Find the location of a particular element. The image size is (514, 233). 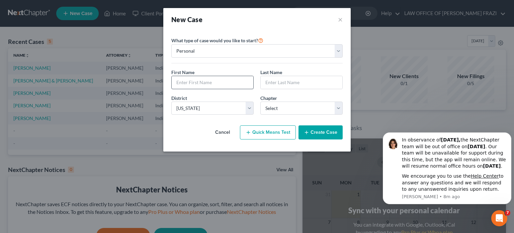

input: Enter First Name is located at coordinates (213, 82).